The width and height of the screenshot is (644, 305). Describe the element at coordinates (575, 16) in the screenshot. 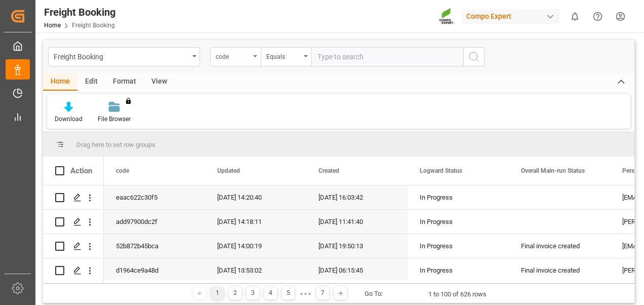

I see `button: show 0 new notifications` at that location.